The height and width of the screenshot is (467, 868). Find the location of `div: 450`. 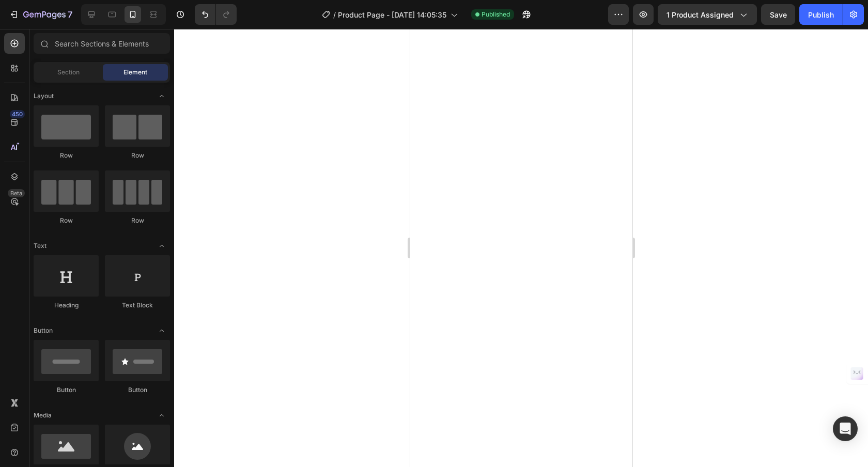

div: 450 is located at coordinates (17, 114).